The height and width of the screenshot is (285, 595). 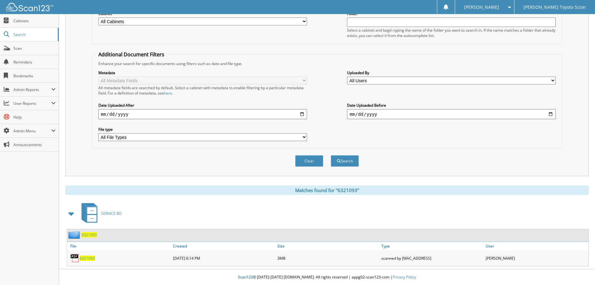 I want to click on div: Matches found for "6321093", so click(x=327, y=190).